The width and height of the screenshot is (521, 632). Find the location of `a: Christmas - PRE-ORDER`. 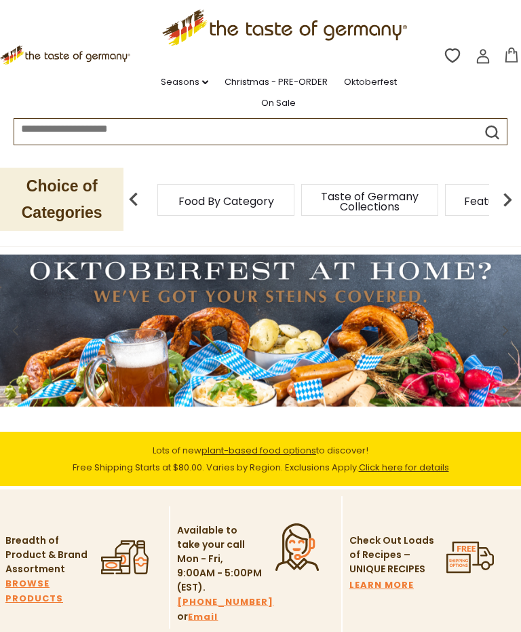

a: Christmas - PRE-ORDER is located at coordinates (276, 82).